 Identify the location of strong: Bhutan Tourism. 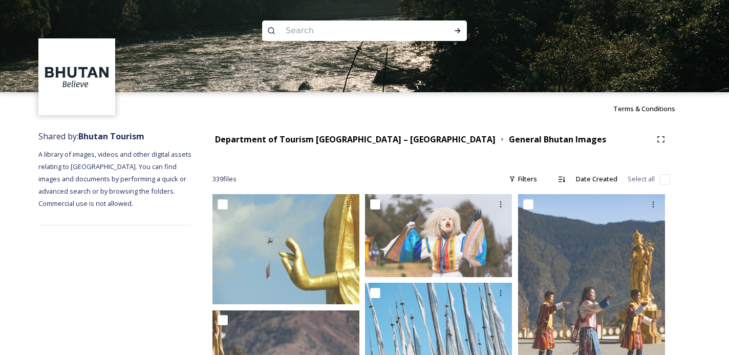
(111, 136).